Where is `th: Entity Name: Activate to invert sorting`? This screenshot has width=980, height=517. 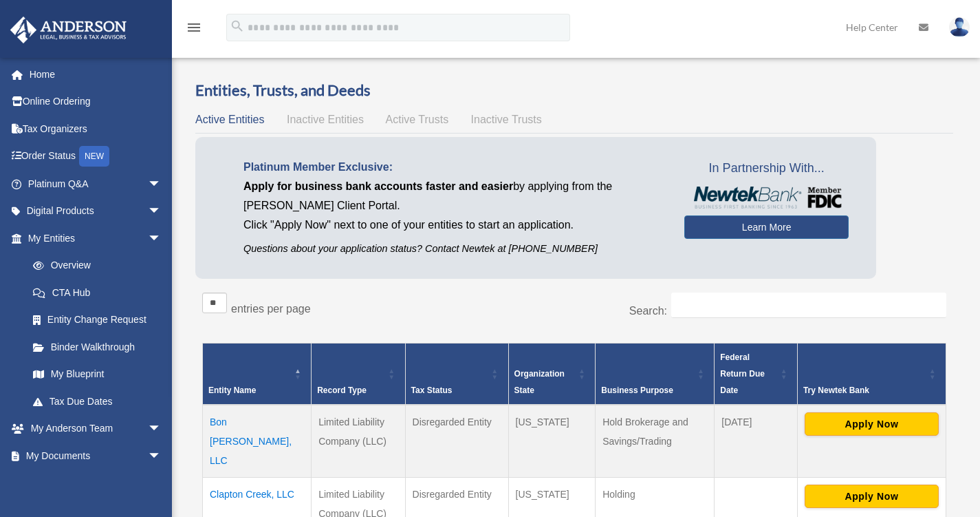 th: Entity Name: Activate to invert sorting is located at coordinates (257, 375).